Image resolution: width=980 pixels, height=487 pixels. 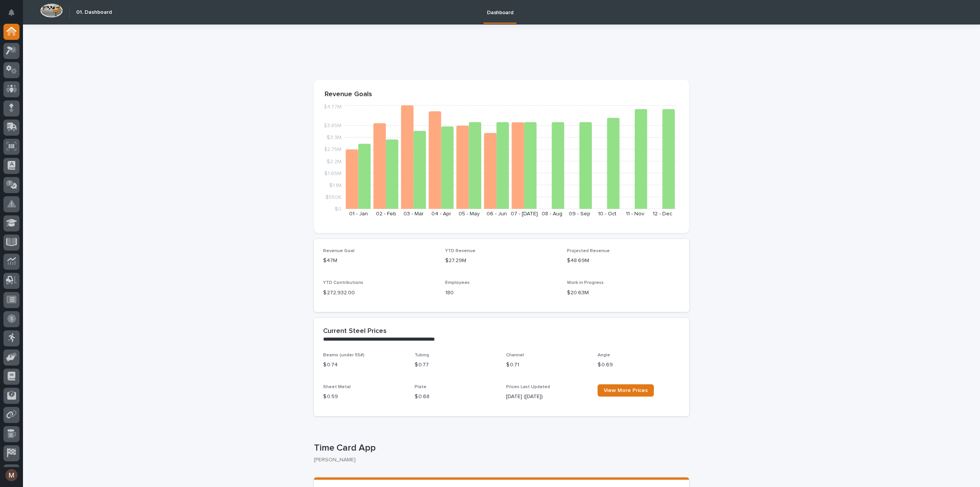 I want to click on h2: 01. Dashboard, so click(x=94, y=12).